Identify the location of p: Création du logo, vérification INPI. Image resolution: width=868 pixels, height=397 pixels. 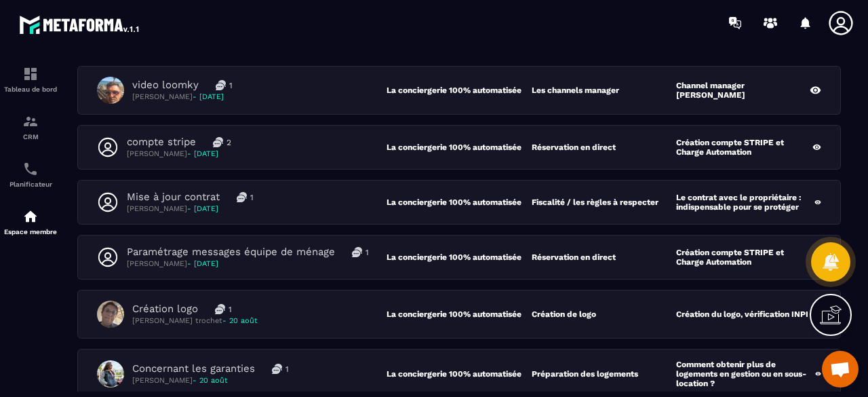
(742, 314).